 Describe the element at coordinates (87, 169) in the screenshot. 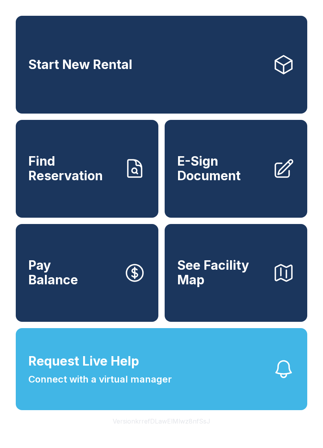

I see `a: Find Reservation` at that location.